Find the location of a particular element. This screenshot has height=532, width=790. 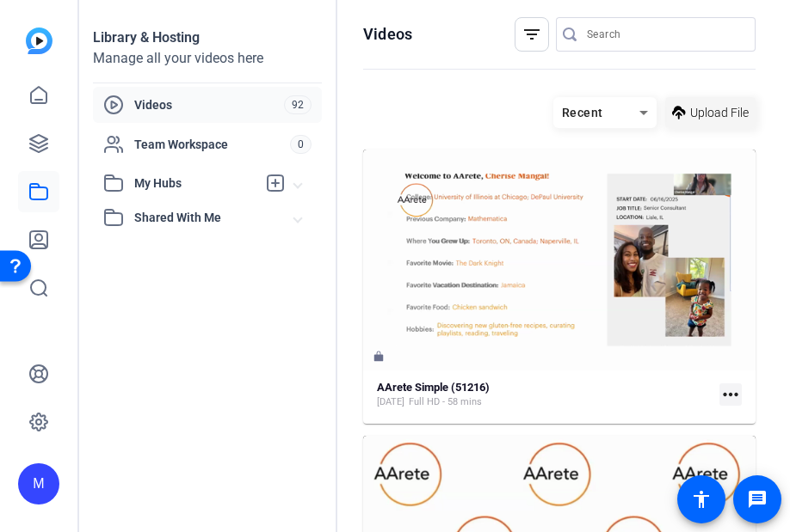

mat-icon: accessibility is located at coordinates (701, 499).